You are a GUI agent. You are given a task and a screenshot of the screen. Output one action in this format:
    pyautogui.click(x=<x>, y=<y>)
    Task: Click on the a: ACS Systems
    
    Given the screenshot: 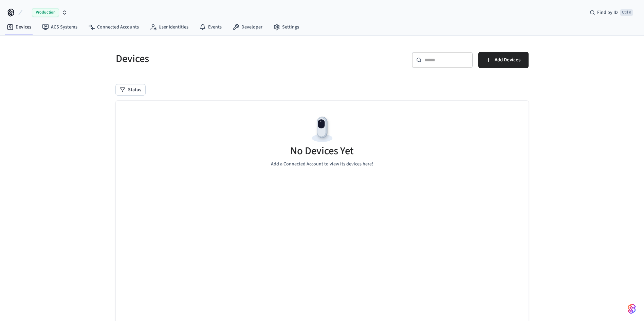 What is the action you would take?
    pyautogui.click(x=60, y=27)
    